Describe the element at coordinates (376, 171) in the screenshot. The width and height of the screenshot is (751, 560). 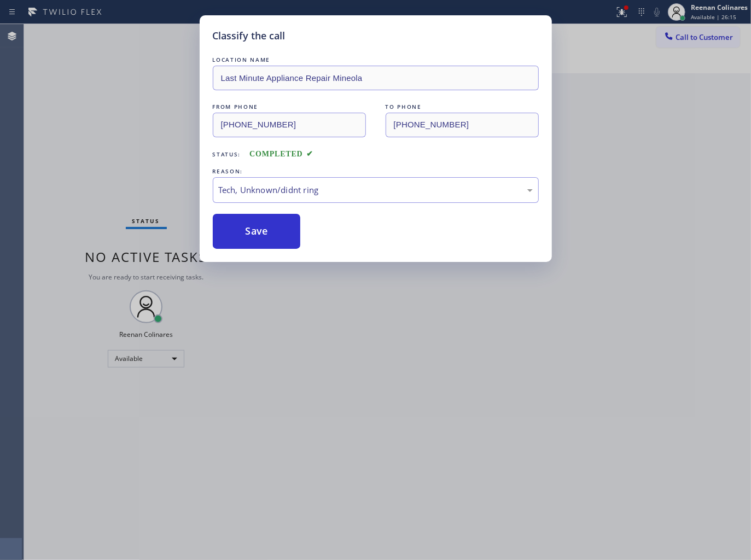
I see `div: REASON:` at that location.